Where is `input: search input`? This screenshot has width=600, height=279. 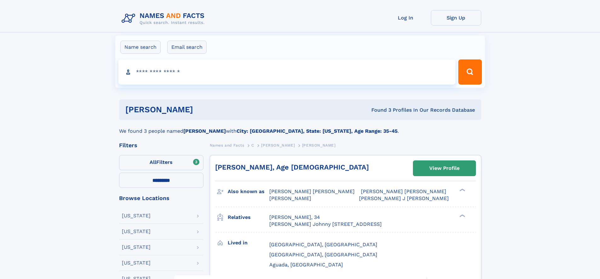 input: search input is located at coordinates (287, 72).